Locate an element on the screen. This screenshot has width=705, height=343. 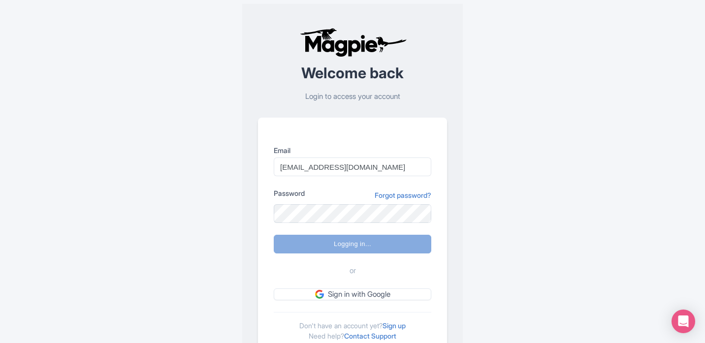
img: logo-ab69f6fb50320c5b225c76a69d11143b.png is located at coordinates (352, 42).